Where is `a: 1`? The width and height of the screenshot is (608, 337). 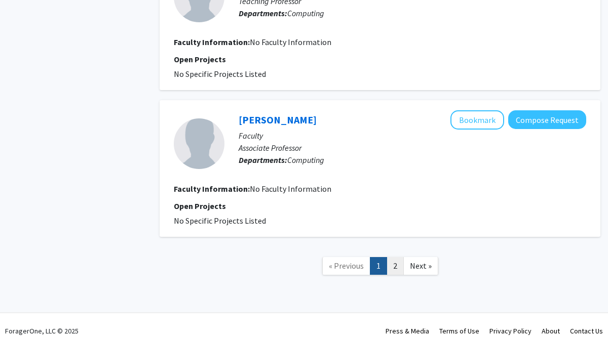
a: 1 is located at coordinates (378, 266).